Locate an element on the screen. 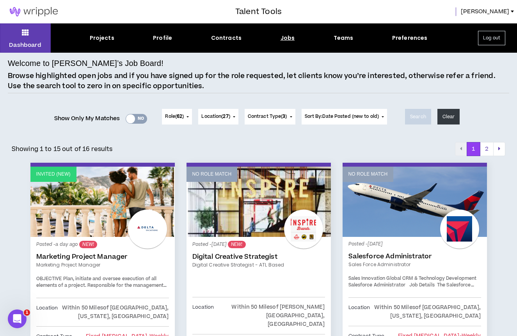  div: Preferences is located at coordinates (410, 38).